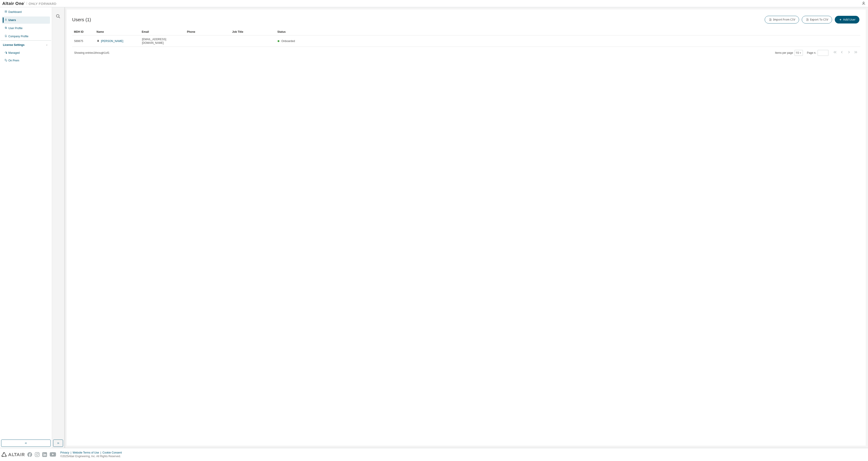 The width and height of the screenshot is (868, 461). Describe the element at coordinates (288, 41) in the screenshot. I see `span: Onboarded` at that location.